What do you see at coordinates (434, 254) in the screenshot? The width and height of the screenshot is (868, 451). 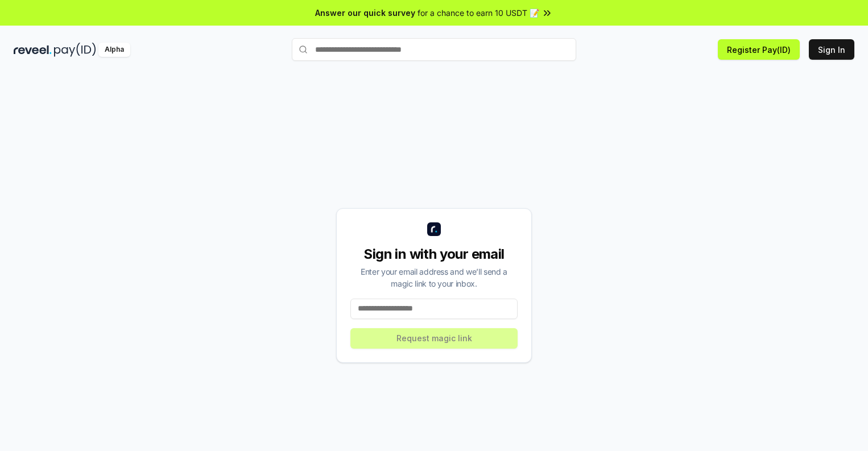 I see `div: Sign in with your email` at bounding box center [434, 254].